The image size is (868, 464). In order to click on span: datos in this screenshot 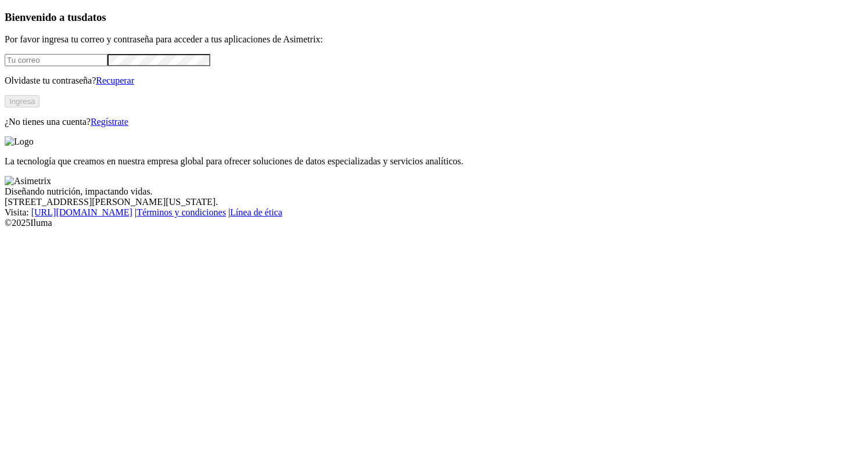, I will do `click(94, 17)`.